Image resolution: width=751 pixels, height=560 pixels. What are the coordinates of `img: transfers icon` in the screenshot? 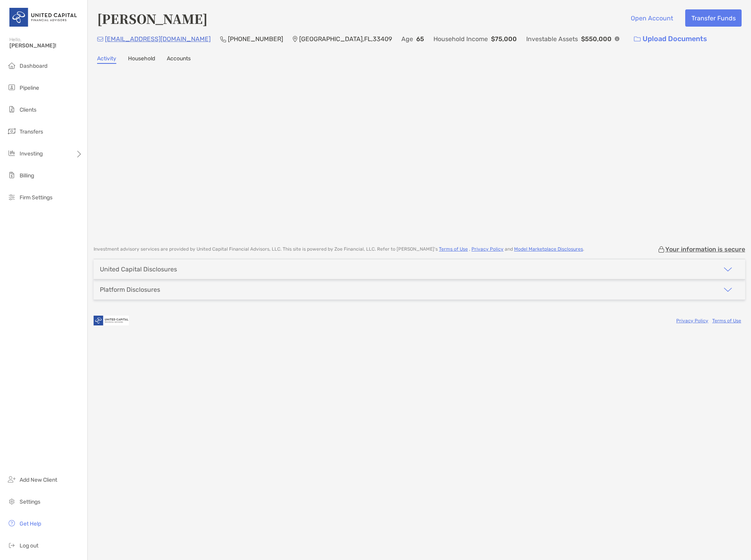 It's located at (12, 131).